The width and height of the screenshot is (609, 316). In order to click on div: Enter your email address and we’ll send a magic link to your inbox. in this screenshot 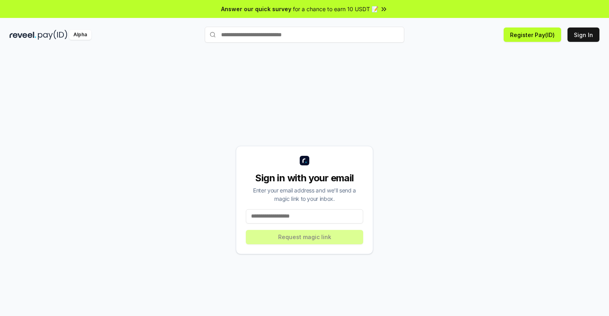, I will do `click(304, 195)`.